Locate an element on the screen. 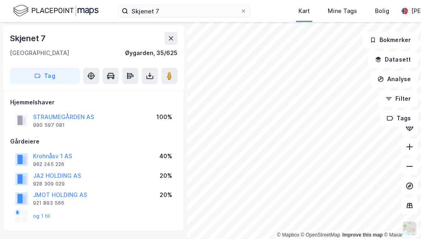 The width and height of the screenshot is (421, 239). div: 40% is located at coordinates (166, 156).